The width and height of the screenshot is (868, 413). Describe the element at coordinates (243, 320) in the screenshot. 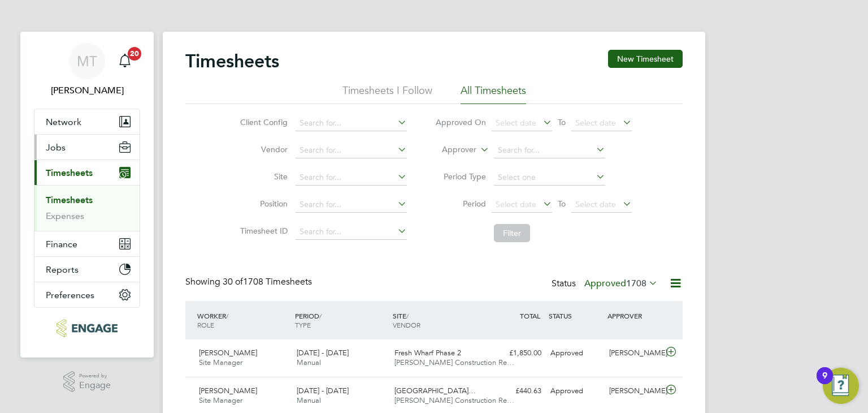

I see `div: WORKER` at that location.